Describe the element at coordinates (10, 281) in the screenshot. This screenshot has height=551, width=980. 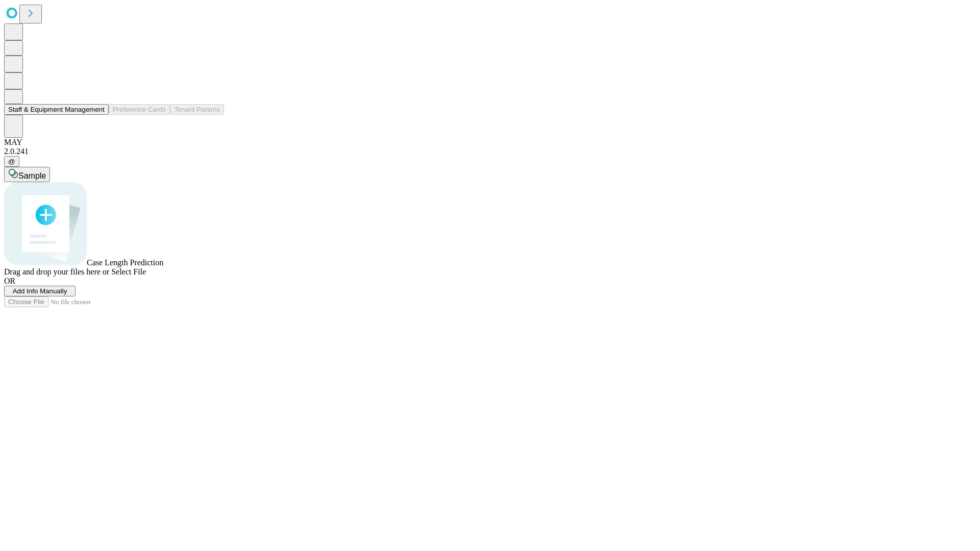
I see `span: OR` at that location.